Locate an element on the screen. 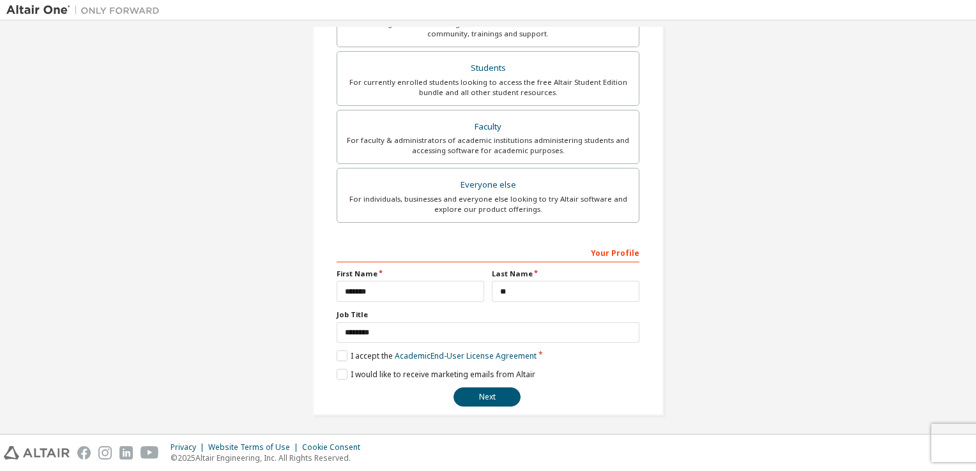  p: © 2025 Altair Engineering, Inc. All Rights Reserved. is located at coordinates (269, 458).